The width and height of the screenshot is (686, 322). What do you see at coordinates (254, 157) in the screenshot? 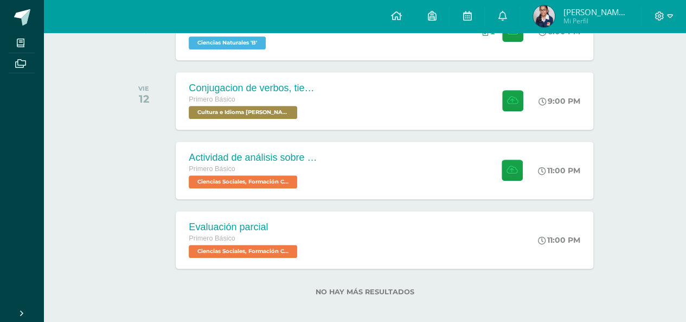
I see `div: Actividad de análisis sobre Derechos Humanos` at bounding box center [254, 157].